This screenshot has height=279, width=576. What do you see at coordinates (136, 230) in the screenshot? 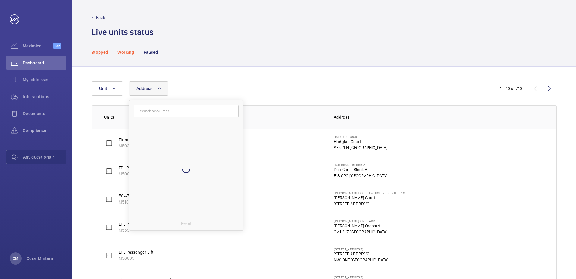
I see `p: M55974` at bounding box center [136, 230].